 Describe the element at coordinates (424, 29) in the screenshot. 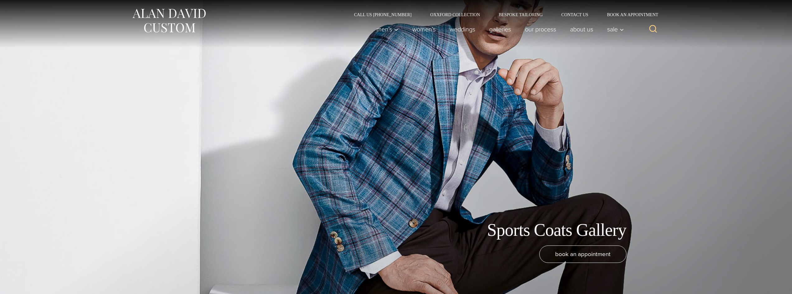

I see `a: Women’s` at that location.